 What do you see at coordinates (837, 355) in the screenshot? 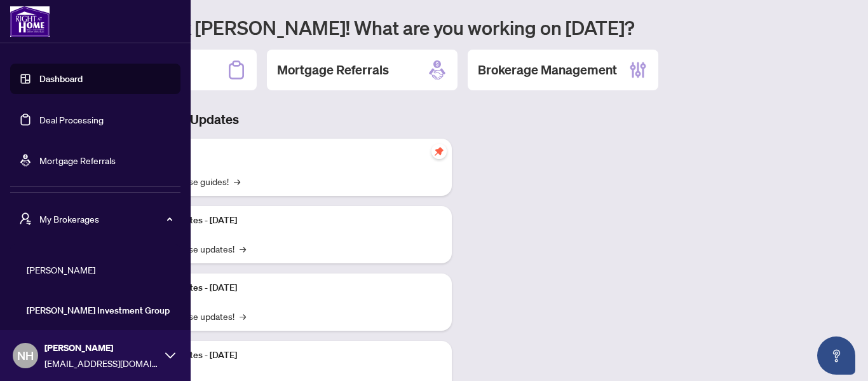
I see `button: Open asap` at bounding box center [837, 355].